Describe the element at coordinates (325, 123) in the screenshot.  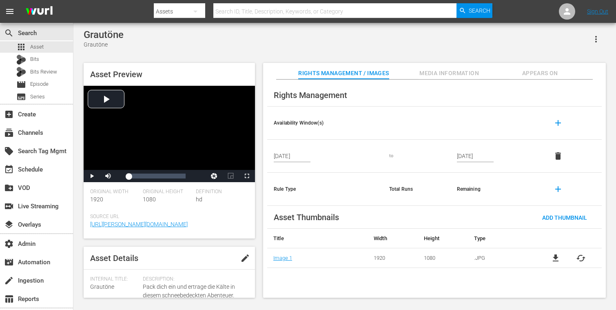
I see `th: Availability Window(s)` at that location.